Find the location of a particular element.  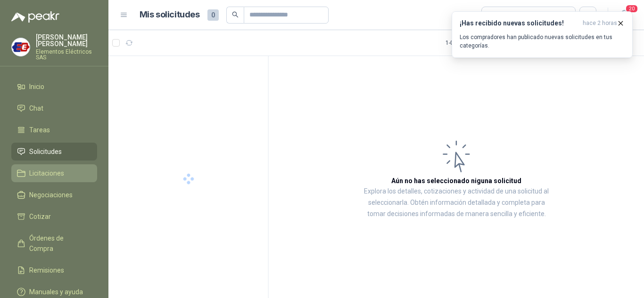

a: Inicio is located at coordinates (54, 86).